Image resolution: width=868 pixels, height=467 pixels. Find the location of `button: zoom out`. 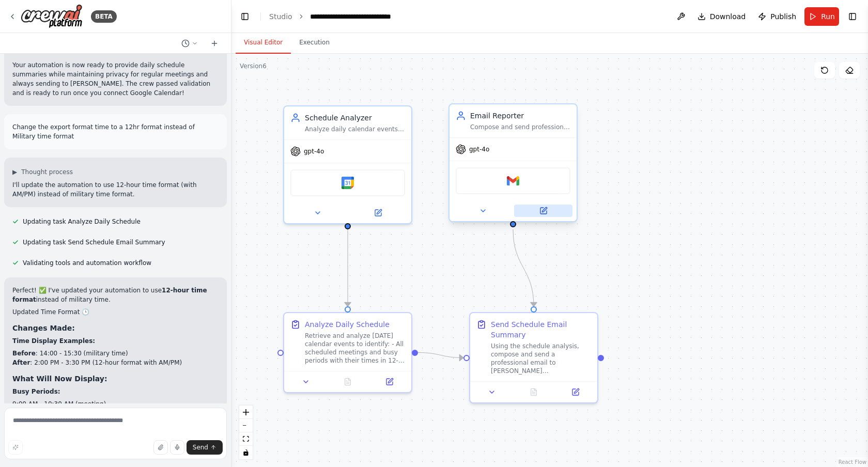

button: zoom out is located at coordinates (246, 426).